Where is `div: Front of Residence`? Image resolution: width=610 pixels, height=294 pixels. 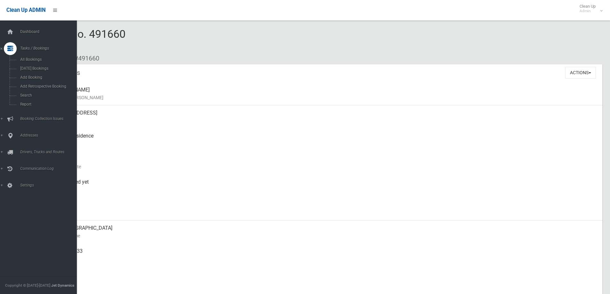
div: Front of Residence is located at coordinates (324, 140).